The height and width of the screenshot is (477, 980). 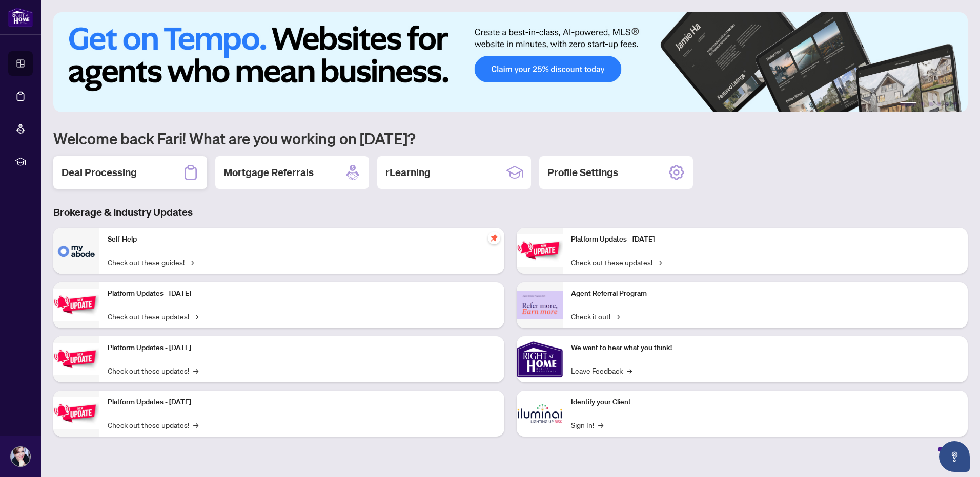 I want to click on h2: Mortgage Referrals, so click(x=269, y=173).